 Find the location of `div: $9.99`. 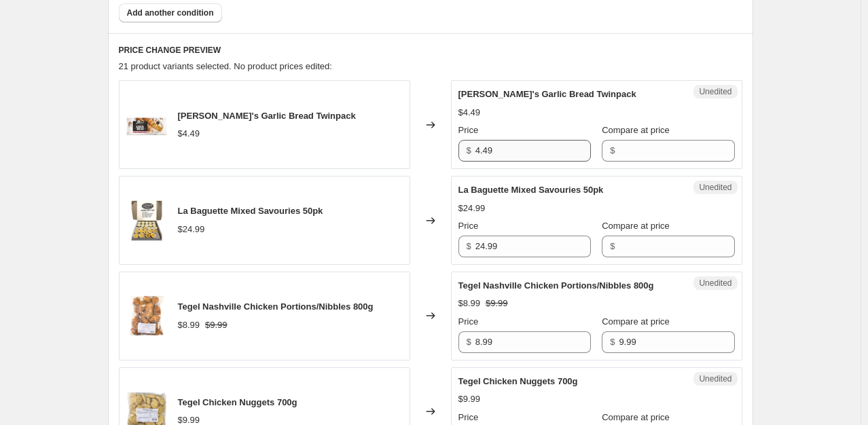

div: $9.99 is located at coordinates (469, 399).